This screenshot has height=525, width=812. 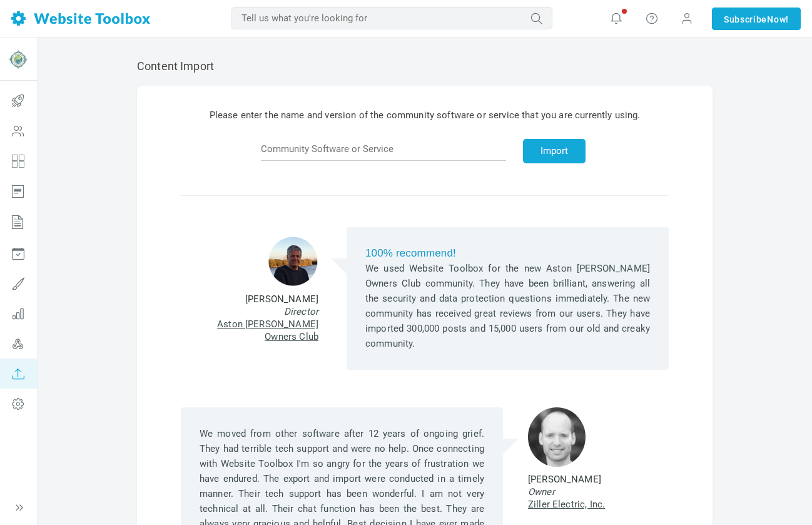 What do you see at coordinates (302, 311) in the screenshot?
I see `i: Director` at bounding box center [302, 311].